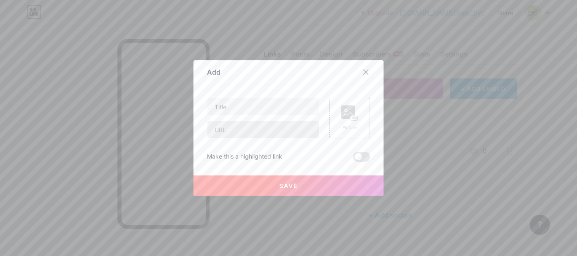  What do you see at coordinates (244, 157) in the screenshot?
I see `div: Make this a highlighted link` at bounding box center [244, 157].